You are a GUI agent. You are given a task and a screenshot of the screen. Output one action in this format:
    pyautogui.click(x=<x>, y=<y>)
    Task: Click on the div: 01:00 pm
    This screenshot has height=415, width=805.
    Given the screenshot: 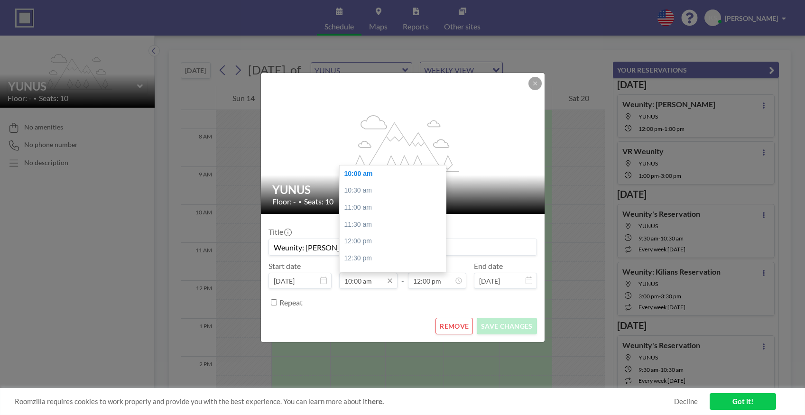 What is the action you would take?
    pyautogui.click(x=393, y=275)
    